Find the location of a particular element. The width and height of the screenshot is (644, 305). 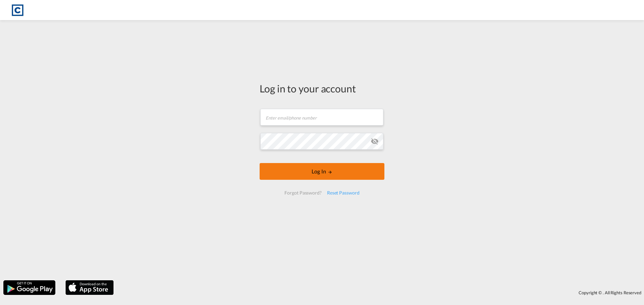

button: LOGIN is located at coordinates (322, 172).